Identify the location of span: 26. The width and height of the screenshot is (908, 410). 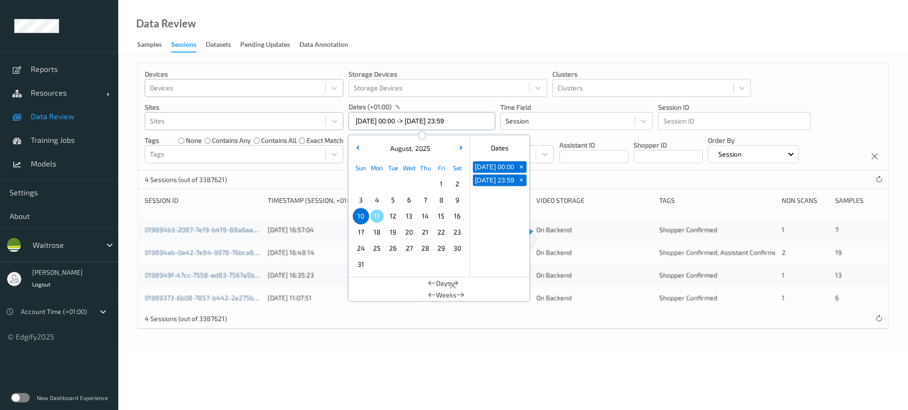
(393, 248).